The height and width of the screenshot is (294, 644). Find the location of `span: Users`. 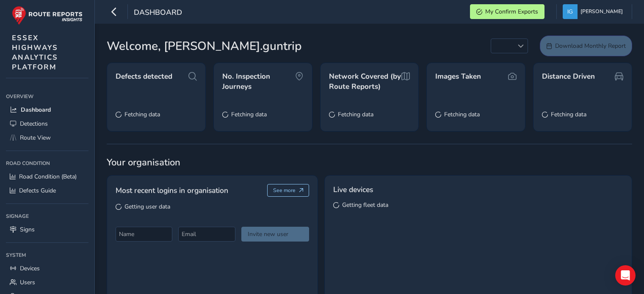

span: Users is located at coordinates (27, 282).